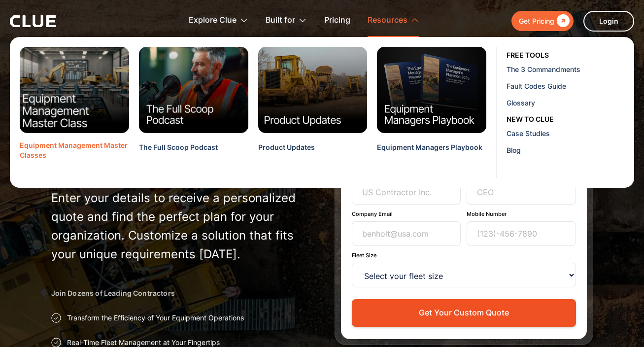  What do you see at coordinates (464, 255) in the screenshot?
I see `label: Fleet Size` at bounding box center [464, 255].